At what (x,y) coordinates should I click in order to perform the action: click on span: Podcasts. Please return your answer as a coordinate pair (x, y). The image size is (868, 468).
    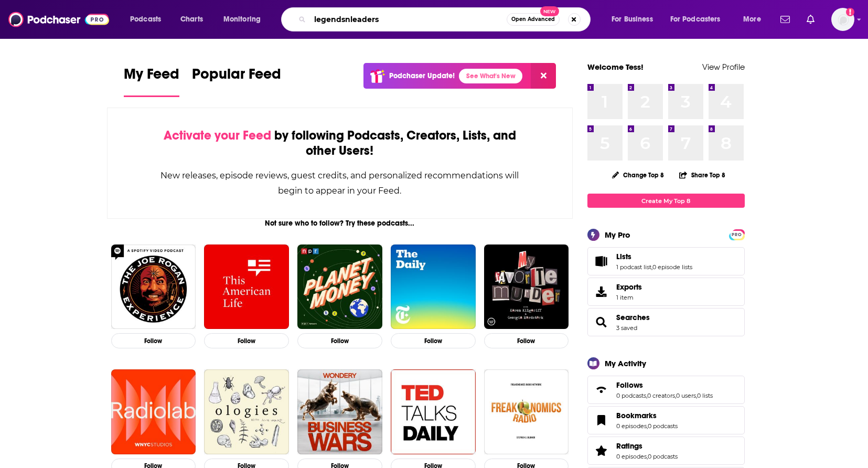
    Looking at the image, I should click on (146, 19).